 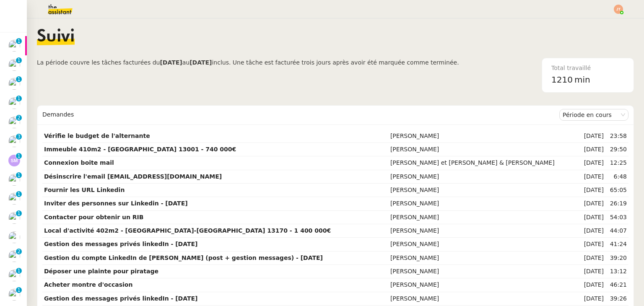 I want to click on td: 23:58, so click(x=616, y=136).